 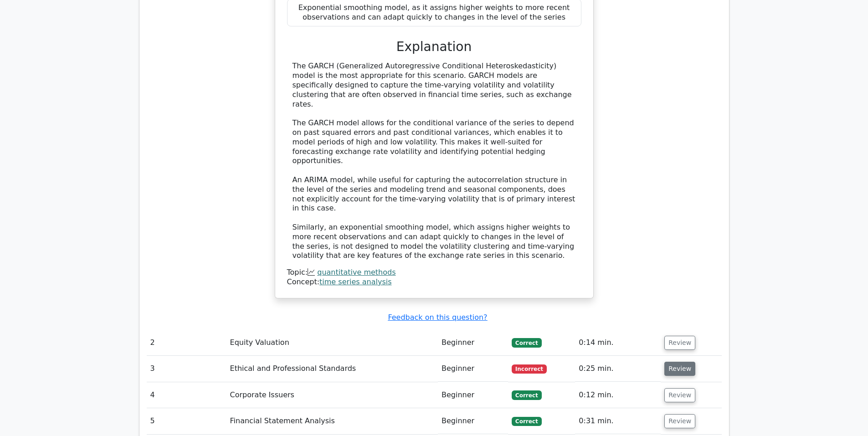 What do you see at coordinates (332, 421) in the screenshot?
I see `td: Financial Statement Analysis` at bounding box center [332, 421].